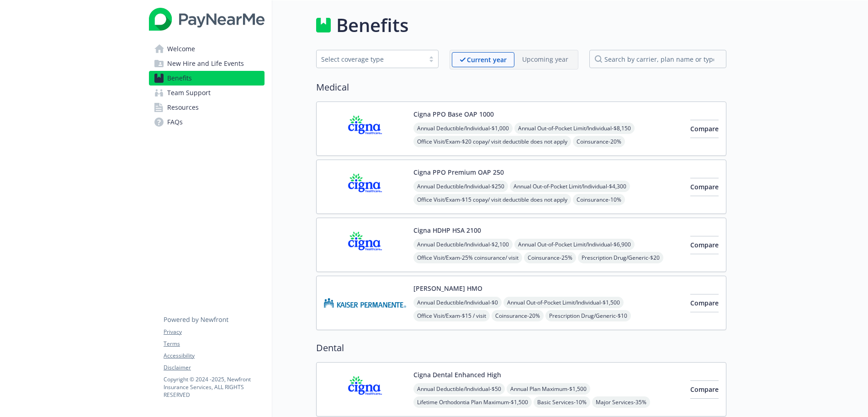  I want to click on span: New Hire and Life Events, so click(205, 64).